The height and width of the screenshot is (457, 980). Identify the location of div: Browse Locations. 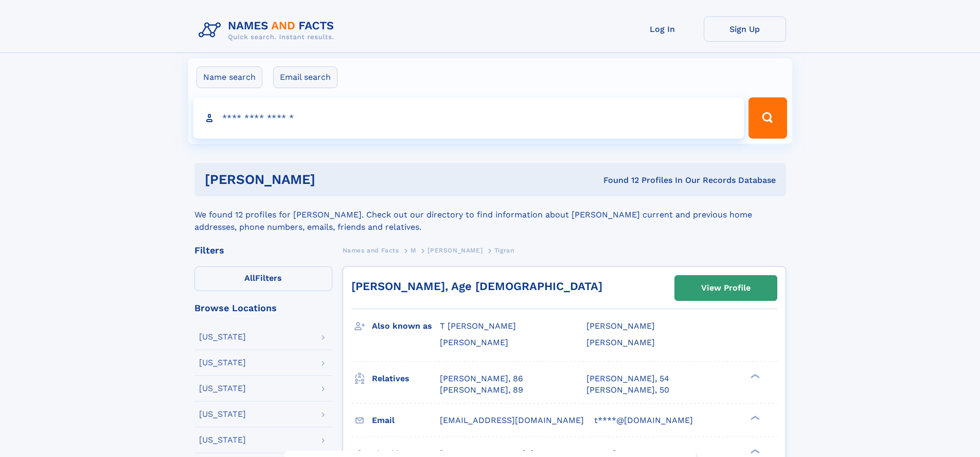
(264, 308).